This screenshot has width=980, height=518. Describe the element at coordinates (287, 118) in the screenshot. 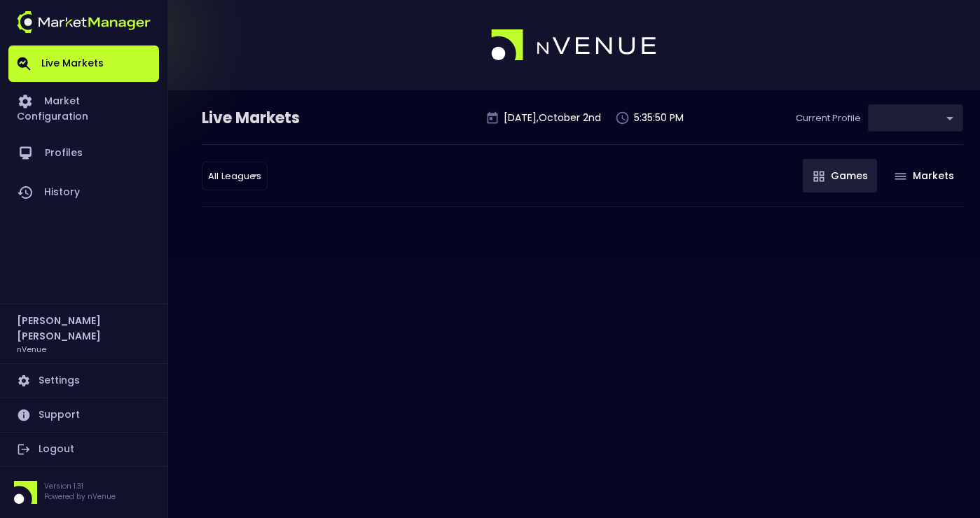

I see `div: Live Markets` at that location.